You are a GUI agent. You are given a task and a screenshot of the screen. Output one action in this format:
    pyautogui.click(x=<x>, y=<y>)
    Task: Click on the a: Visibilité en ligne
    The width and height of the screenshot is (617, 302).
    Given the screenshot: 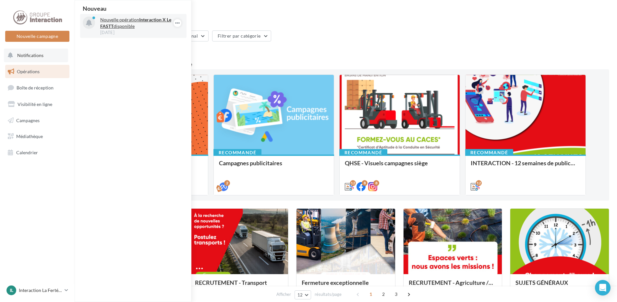 What is the action you would take?
    pyautogui.click(x=37, y=104)
    